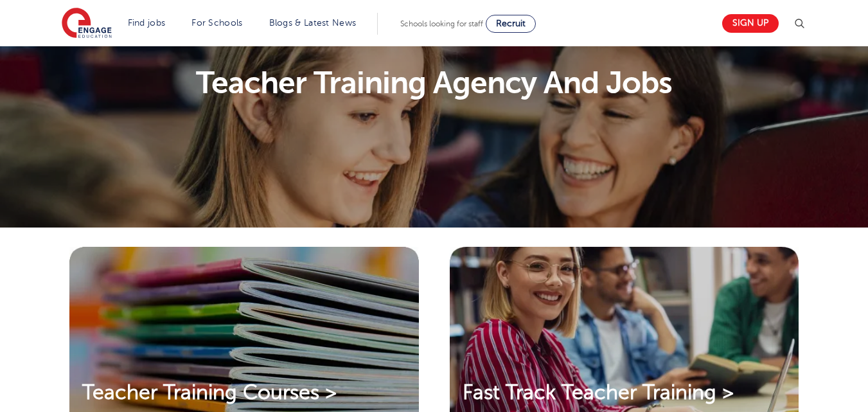 The height and width of the screenshot is (412, 868). I want to click on a: Blogs & Latest News, so click(313, 23).